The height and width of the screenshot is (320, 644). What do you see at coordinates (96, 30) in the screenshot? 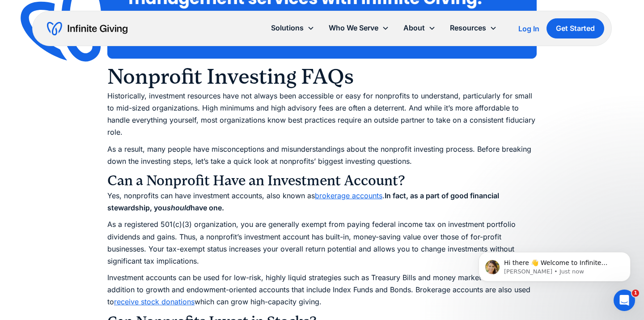
I see `p: Hi there 👋 Welcome to Infinite Giving. If you have any questions, just reply to this message. [GE...` at bounding box center [96, 30].